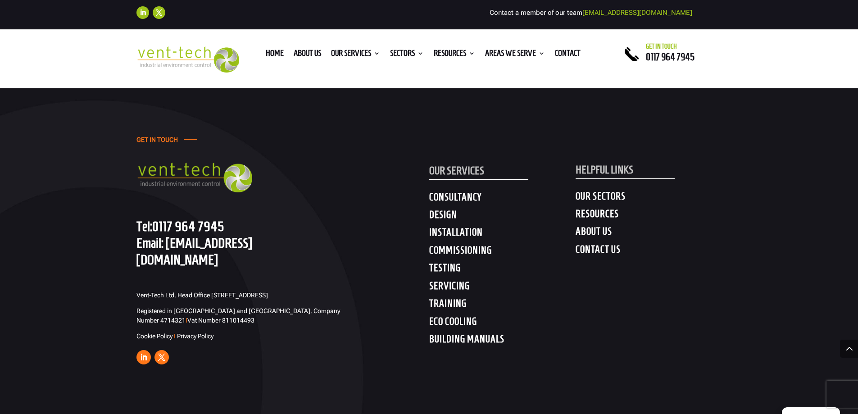 This screenshot has width=858, height=414. Describe the element at coordinates (502, 199) in the screenshot. I see `h4: CONSULTANCY` at that location.